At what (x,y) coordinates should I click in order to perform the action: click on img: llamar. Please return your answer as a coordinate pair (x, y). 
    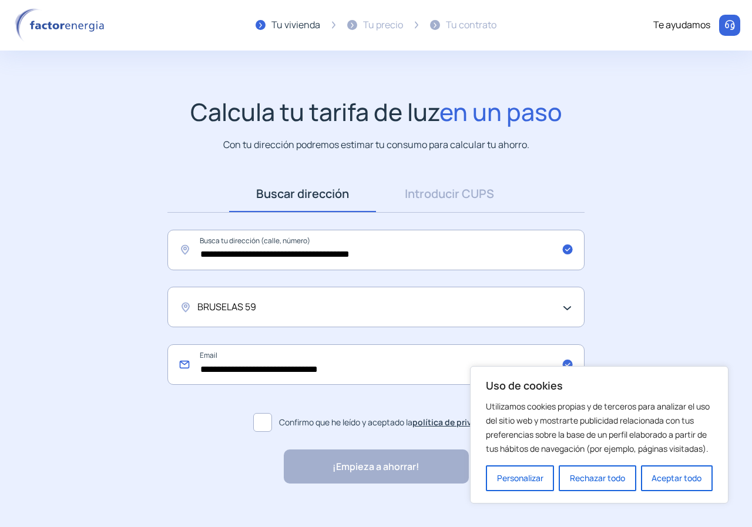
    Looking at the image, I should click on (730, 25).